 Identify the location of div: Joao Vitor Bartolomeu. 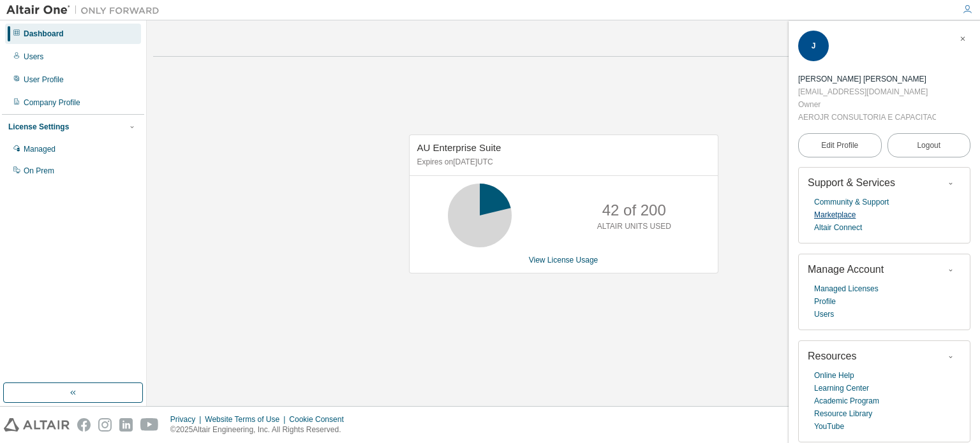
(867, 79).